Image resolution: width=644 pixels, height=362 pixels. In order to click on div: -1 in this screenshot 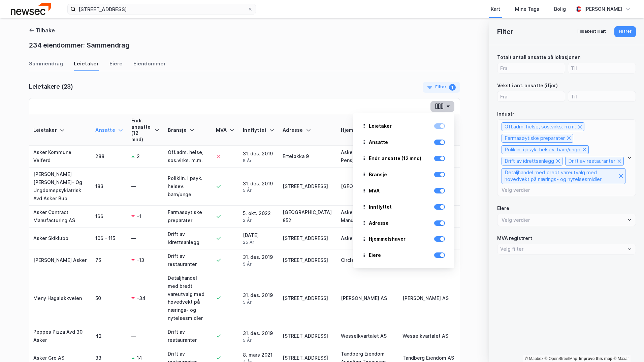, I will do `click(139, 216)`.